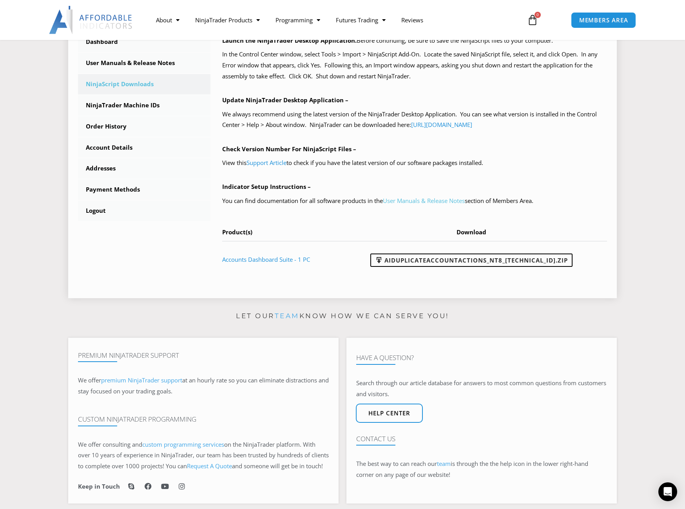  What do you see at coordinates (532, 20) in the screenshot?
I see `a: 0` at bounding box center [532, 20].